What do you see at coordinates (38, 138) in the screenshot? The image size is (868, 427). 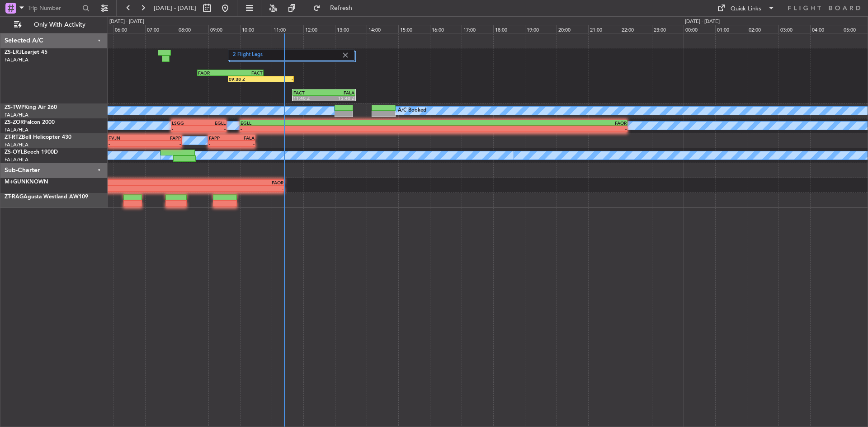 I see `a: ZT-RTZBell Helicopter 430` at bounding box center [38, 138].